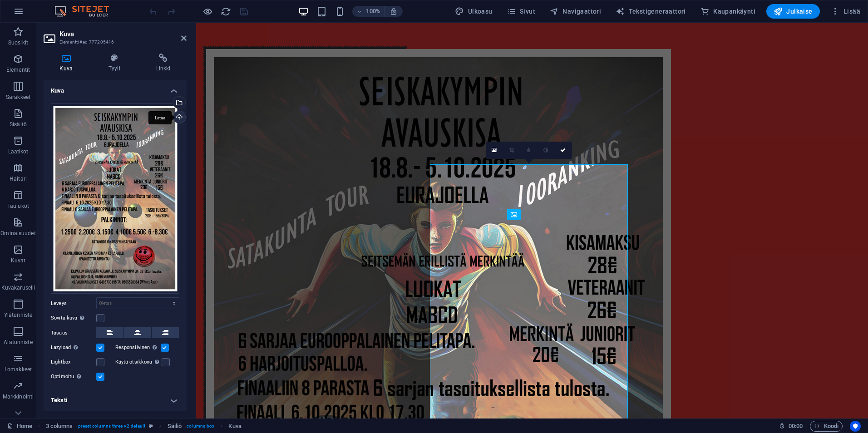  Describe the element at coordinates (575, 12) in the screenshot. I see `span: Navigaattori` at that location.